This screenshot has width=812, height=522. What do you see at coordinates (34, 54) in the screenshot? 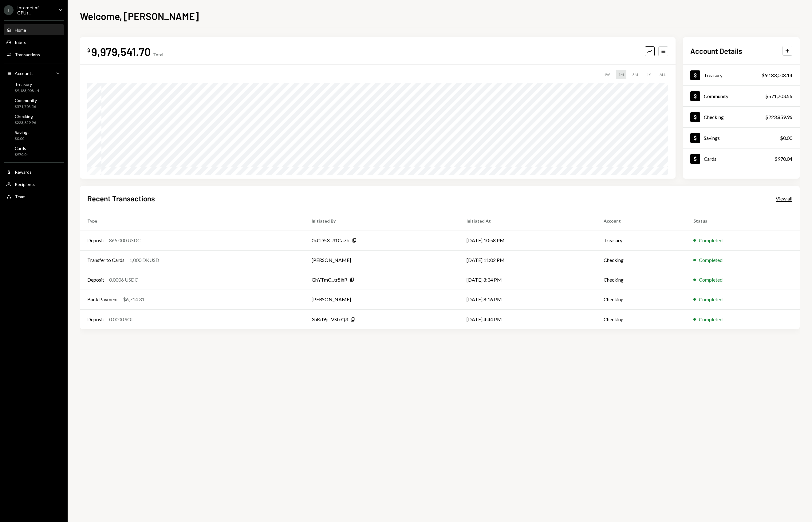
I see `a: Transactions` at bounding box center [34, 54].